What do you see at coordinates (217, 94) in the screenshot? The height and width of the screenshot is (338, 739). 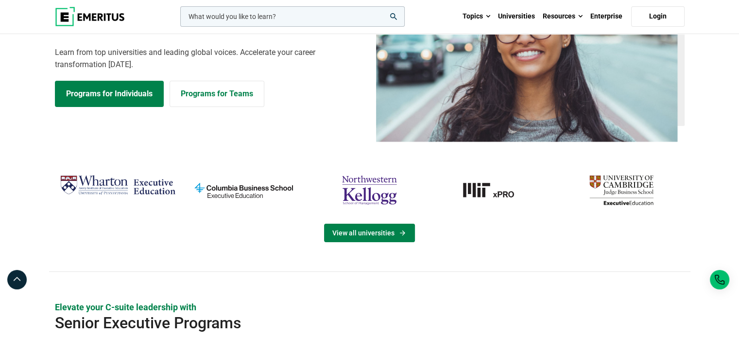 I see `a: Explore for Business` at bounding box center [217, 94].